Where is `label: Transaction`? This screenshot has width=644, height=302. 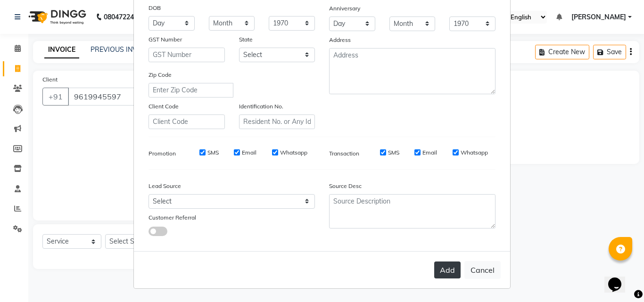 label: Transaction is located at coordinates (344, 153).